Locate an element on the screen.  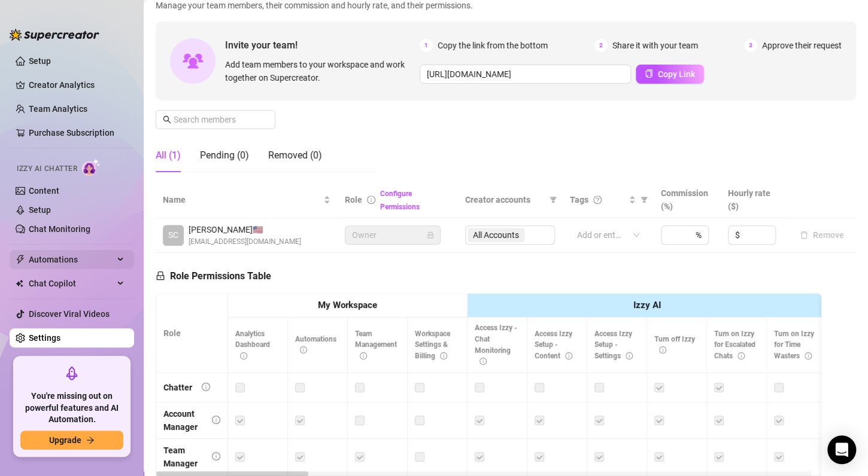
a: Purchase Subscription is located at coordinates (76, 133).